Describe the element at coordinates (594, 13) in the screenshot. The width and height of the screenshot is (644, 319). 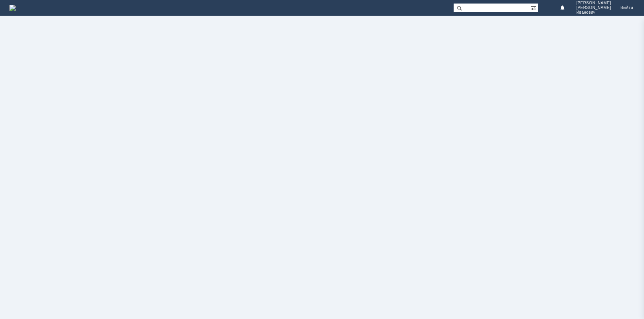
I see `span: Иванович` at that location.